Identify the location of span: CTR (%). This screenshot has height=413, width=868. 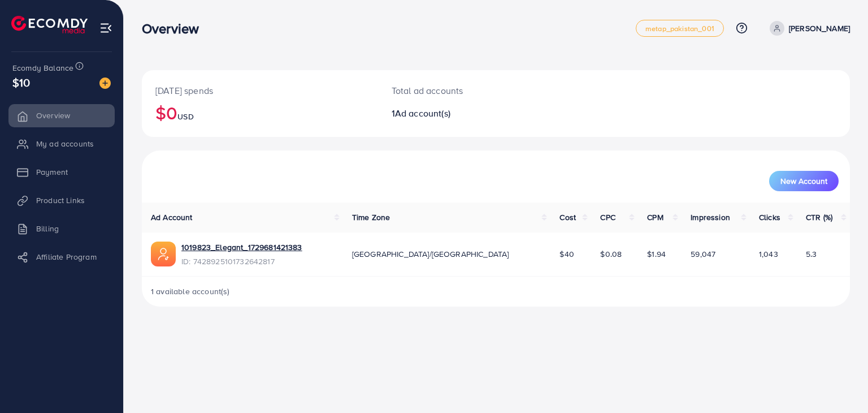
(819, 217).